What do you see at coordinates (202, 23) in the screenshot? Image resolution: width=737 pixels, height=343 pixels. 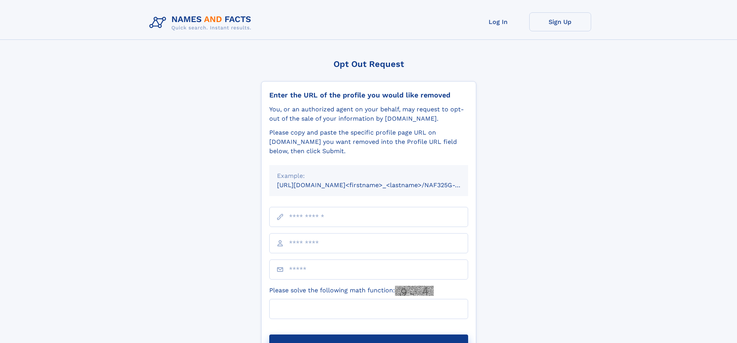 I see `img: Logo Names and Facts` at bounding box center [202, 23].